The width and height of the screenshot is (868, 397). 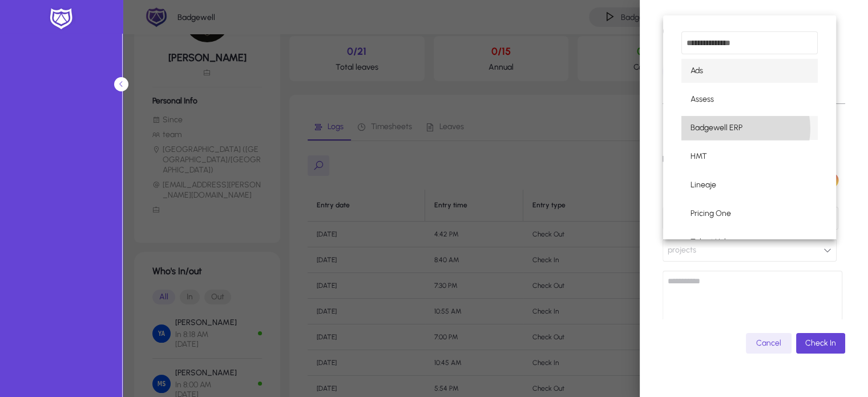 What do you see at coordinates (749, 157) in the screenshot?
I see `mat-option: HMT` at bounding box center [749, 157].